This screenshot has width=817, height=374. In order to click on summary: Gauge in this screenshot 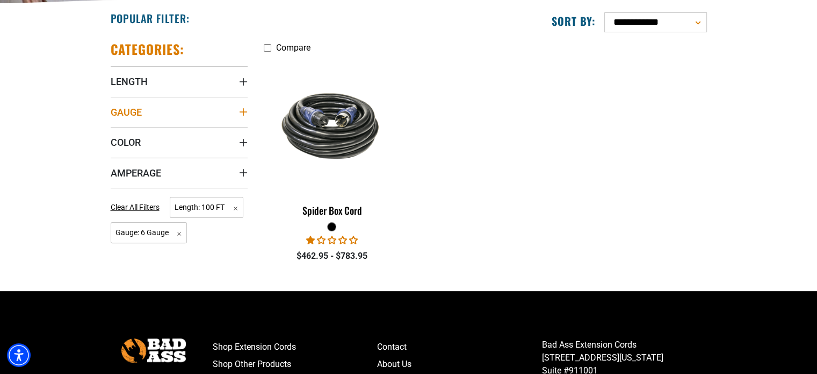, I will do `click(179, 112)`.